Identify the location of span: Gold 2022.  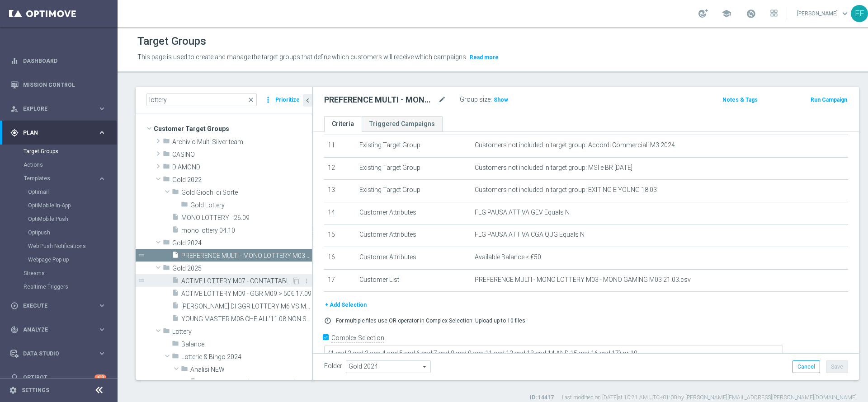
(242, 180).